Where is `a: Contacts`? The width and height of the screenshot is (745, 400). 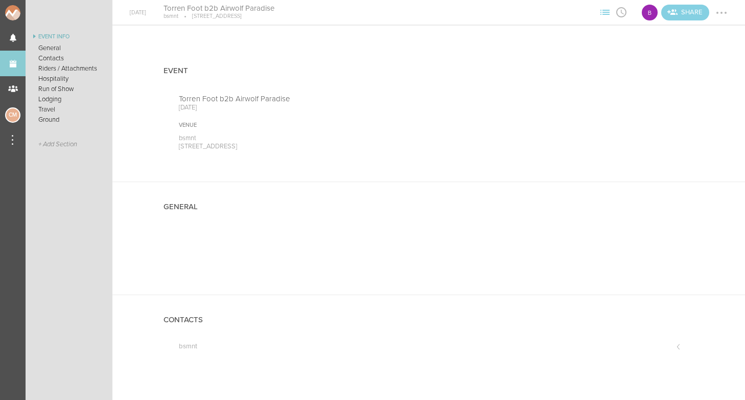
a: Contacts is located at coordinates (69, 58).